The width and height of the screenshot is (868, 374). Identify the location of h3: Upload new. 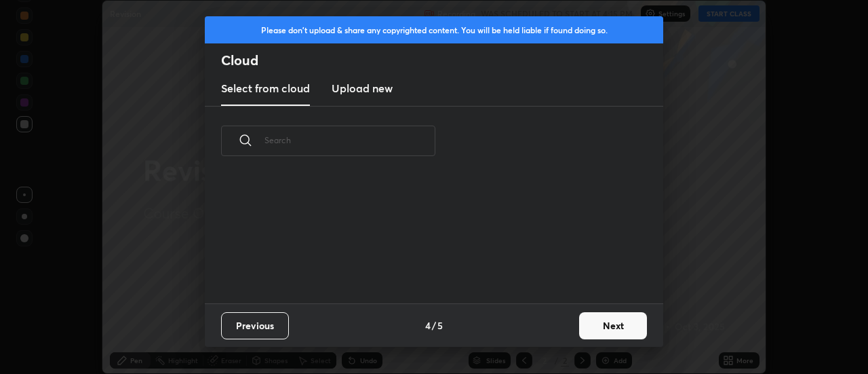
(362, 88).